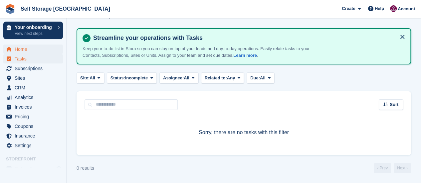 This screenshot has width=421, height=183. I want to click on span: Coupons, so click(35, 126).